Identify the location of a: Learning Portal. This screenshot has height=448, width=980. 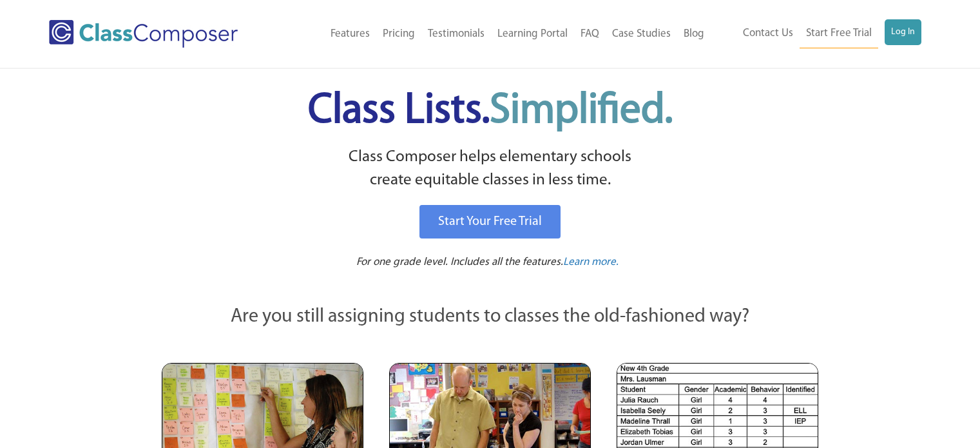
(532, 34).